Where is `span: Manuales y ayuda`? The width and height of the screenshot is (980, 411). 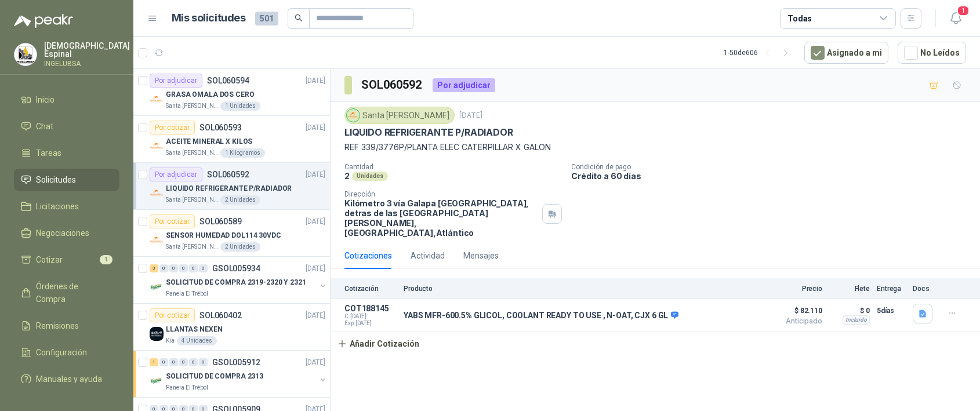
span: Manuales y ayuda is located at coordinates (69, 379).